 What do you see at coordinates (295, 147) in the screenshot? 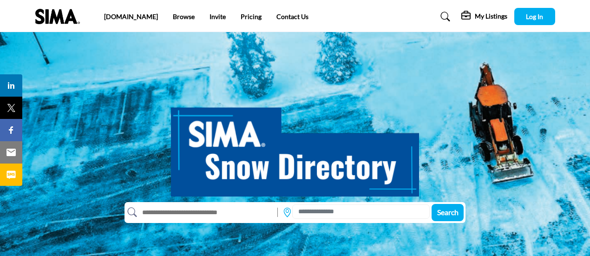
I see `img: SIMA Snow Directory` at bounding box center [295, 147].